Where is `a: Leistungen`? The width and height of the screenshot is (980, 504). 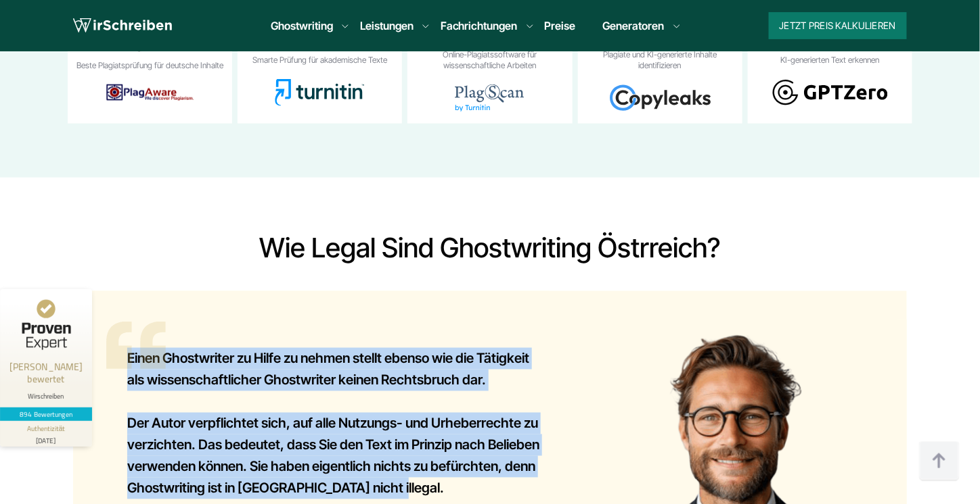
a: Leistungen is located at coordinates (386, 26).